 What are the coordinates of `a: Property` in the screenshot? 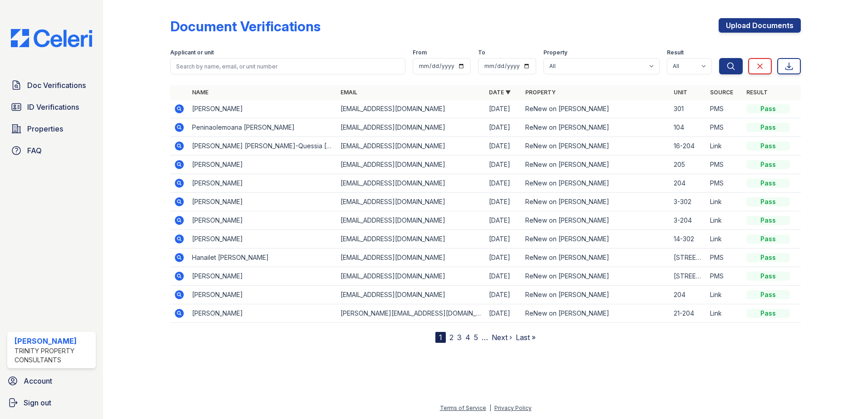 It's located at (540, 92).